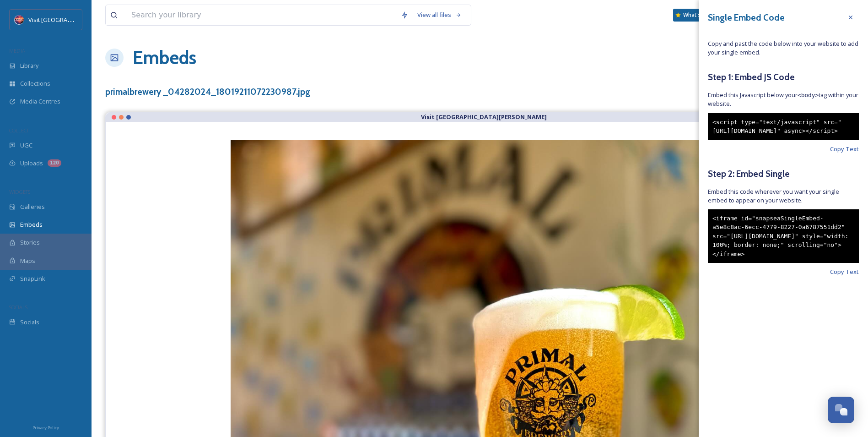  What do you see at coordinates (783, 196) in the screenshot?
I see `span: Embed this code wherever you want your single embed to appear on your website.` at bounding box center [783, 196].